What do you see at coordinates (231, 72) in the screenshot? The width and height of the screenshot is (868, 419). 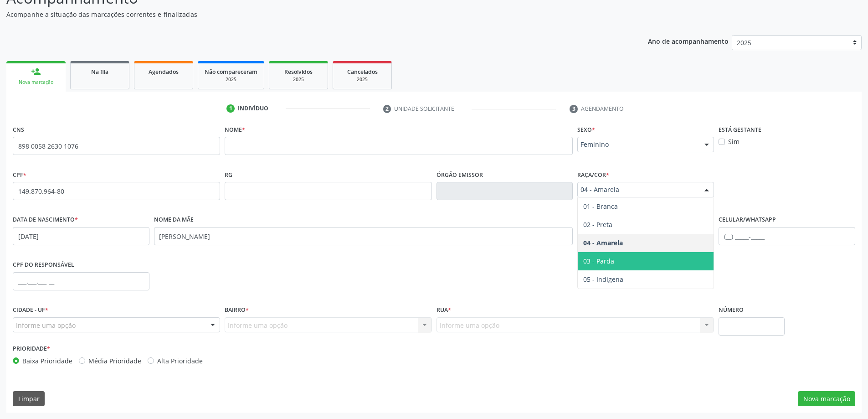 I see `span: Não compareceram` at bounding box center [231, 72].